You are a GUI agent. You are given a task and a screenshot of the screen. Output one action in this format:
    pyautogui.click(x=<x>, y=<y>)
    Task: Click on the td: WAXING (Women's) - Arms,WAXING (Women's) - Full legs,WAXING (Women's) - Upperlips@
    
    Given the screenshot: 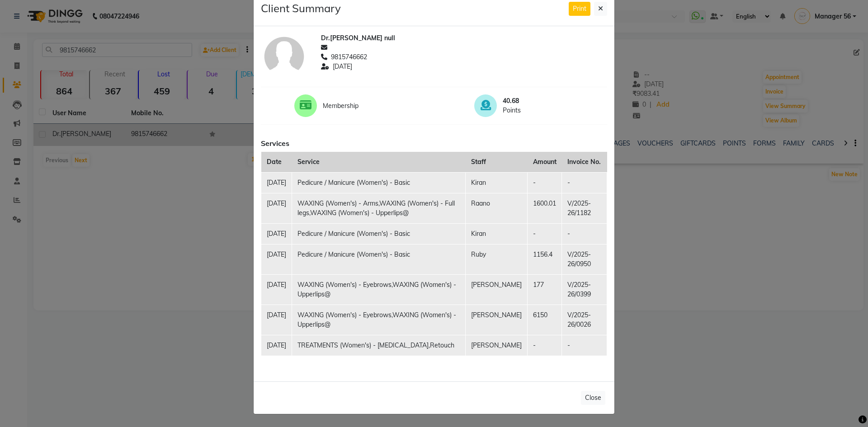 What is the action you would take?
    pyautogui.click(x=379, y=208)
    